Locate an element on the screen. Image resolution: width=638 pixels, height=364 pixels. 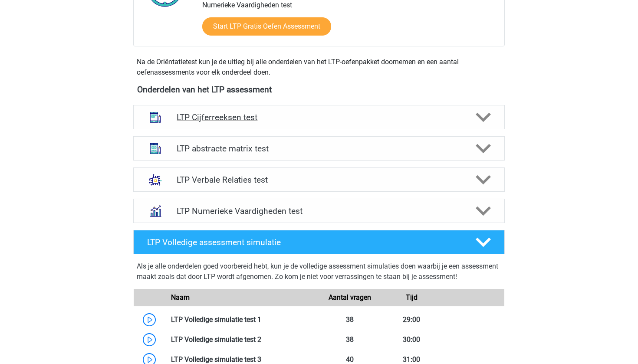
img: abstracte matrices is located at coordinates (155, 149).